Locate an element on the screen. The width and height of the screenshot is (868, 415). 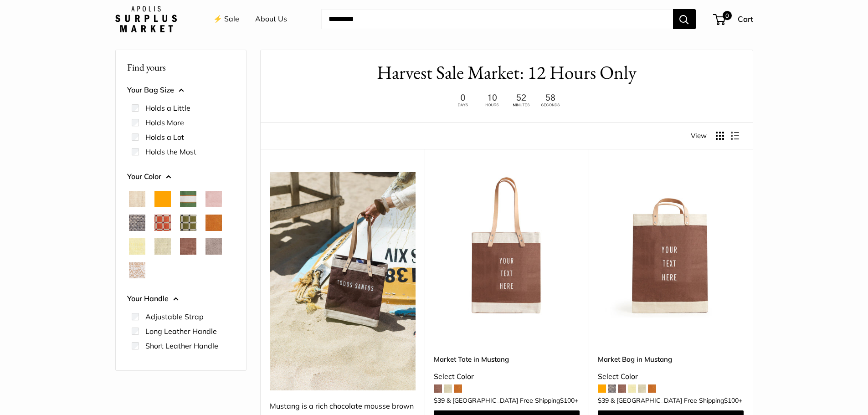
h1: Harvest Sale Market: 12 Hours Only is located at coordinates (507, 72).